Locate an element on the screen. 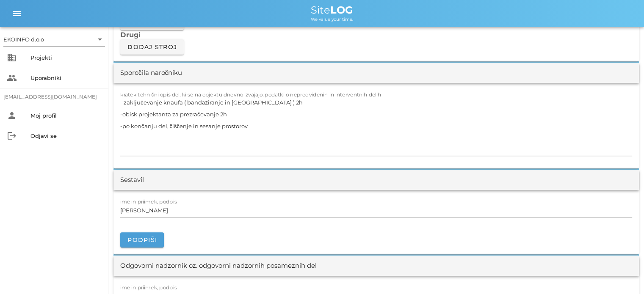 Image resolution: width=644 pixels, height=294 pixels. i: menu is located at coordinates (17, 14).